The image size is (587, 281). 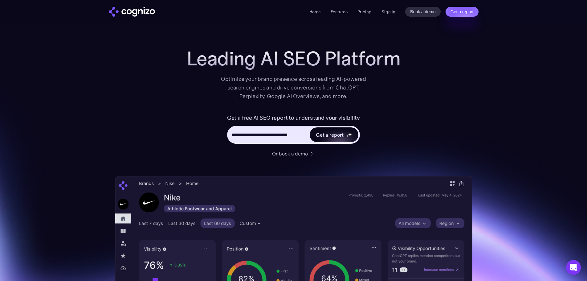 What do you see at coordinates (293, 59) in the screenshot?
I see `h1: Leading AI SEO Platform` at bounding box center [293, 59].